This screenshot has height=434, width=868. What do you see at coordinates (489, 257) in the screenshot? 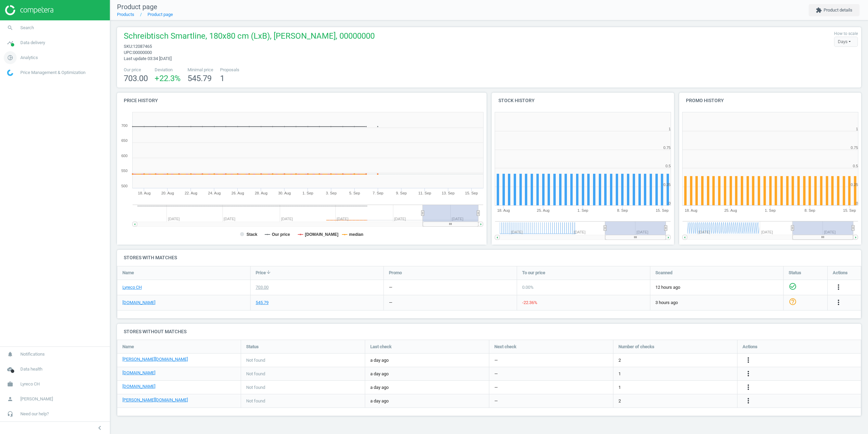
I see `h4: Stores with matches` at bounding box center [489, 257].